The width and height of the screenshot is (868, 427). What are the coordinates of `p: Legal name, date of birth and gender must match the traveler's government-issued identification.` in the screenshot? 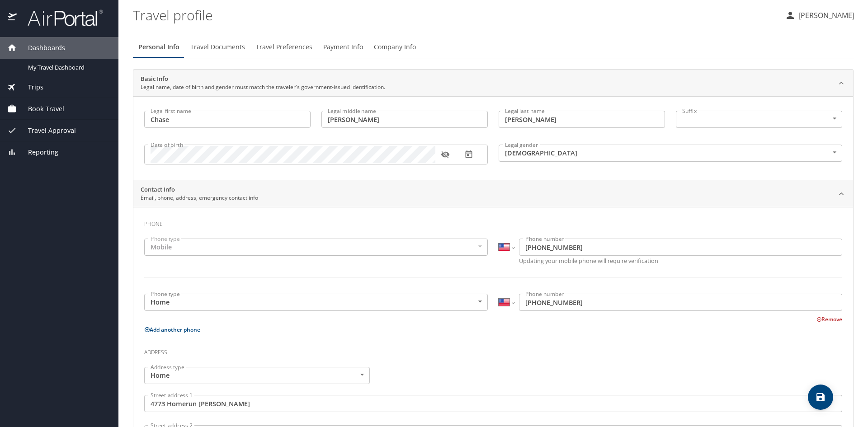 It's located at (263, 87).